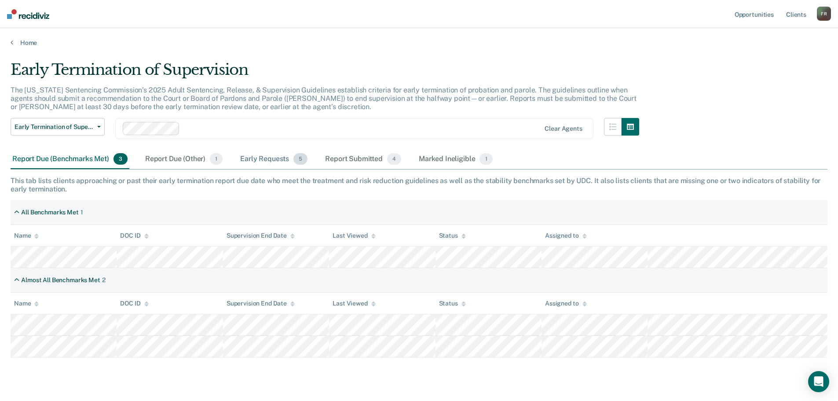 This screenshot has width=838, height=401. Describe the element at coordinates (54, 127) in the screenshot. I see `span: Early Termination of Supervision` at that location.